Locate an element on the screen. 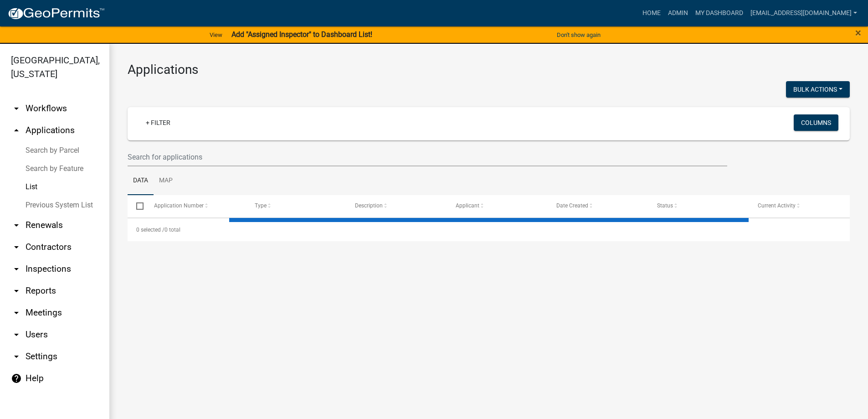  i: help is located at coordinates (16, 379).